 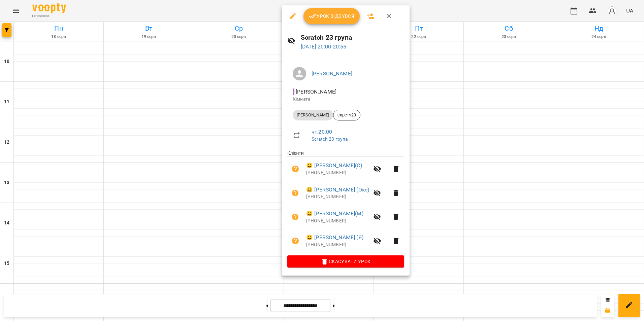 I want to click on p: Кімната, so click(x=346, y=99).